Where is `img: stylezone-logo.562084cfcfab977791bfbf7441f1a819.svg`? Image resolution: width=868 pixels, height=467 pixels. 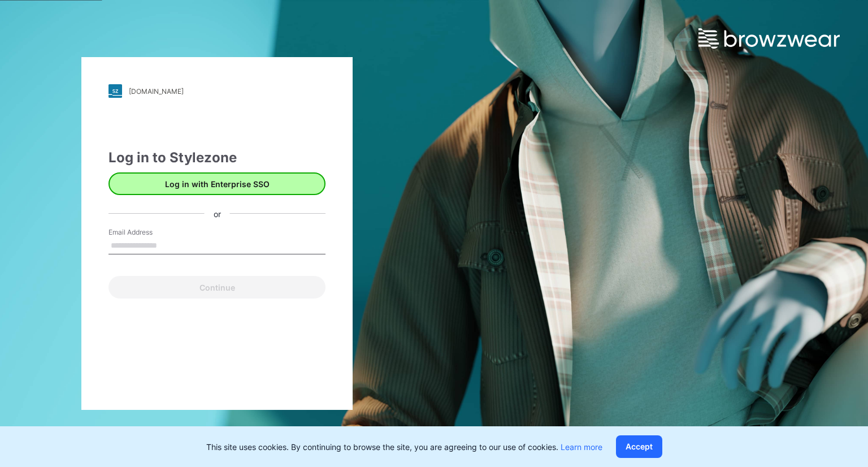 img: stylezone-logo.562084cfcfab977791bfbf7441f1a819.svg is located at coordinates (116, 91).